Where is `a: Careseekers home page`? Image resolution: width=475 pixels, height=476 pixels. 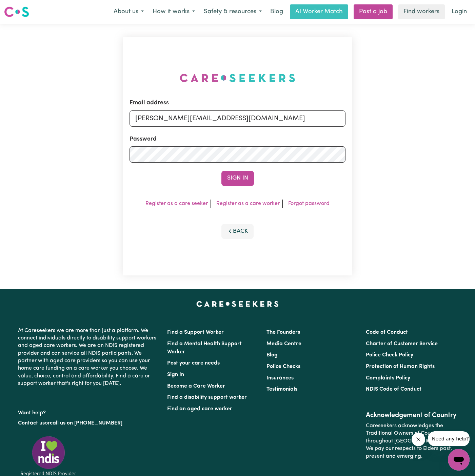 a: Careseekers home page is located at coordinates (238, 304).